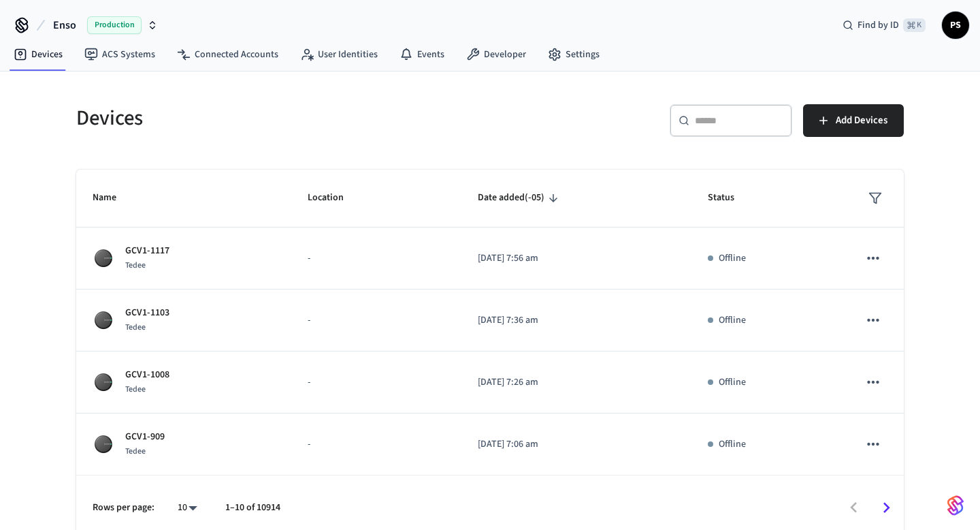 This screenshot has height=530, width=980. What do you see at coordinates (853, 121) in the screenshot?
I see `button: Add Devices` at bounding box center [853, 121].